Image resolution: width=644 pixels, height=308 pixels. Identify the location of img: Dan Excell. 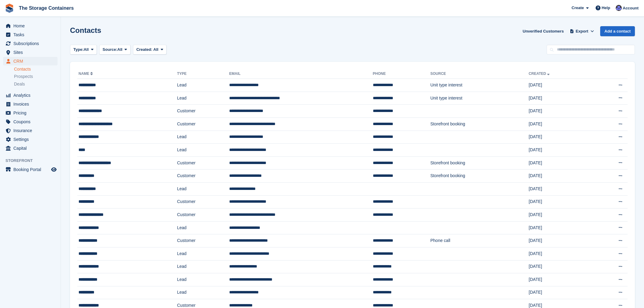
(619, 8).